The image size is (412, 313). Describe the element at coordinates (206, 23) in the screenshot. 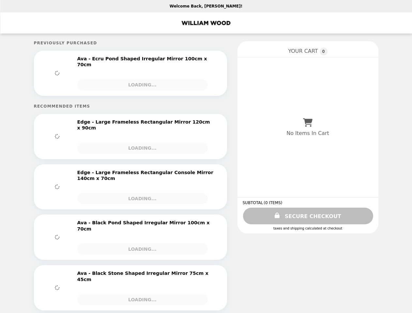

I see `img: Brand Logo` at that location.